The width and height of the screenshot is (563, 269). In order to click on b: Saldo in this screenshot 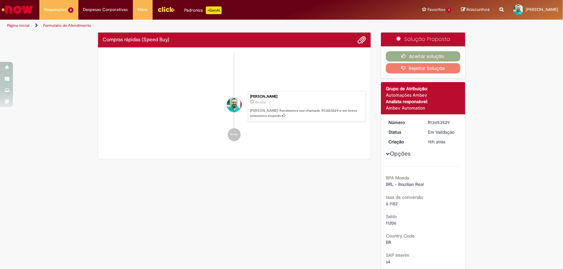, I will do `click(391, 217)`.